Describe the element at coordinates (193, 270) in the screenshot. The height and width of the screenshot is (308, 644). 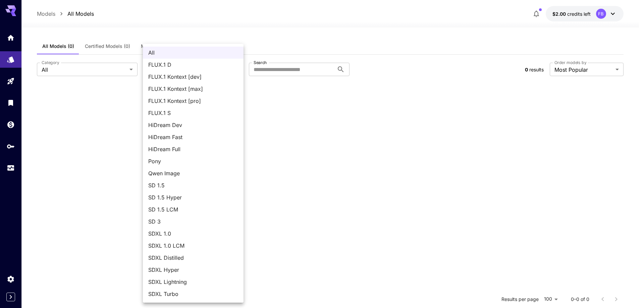
I see `span: SDXL Hyper` at that location.